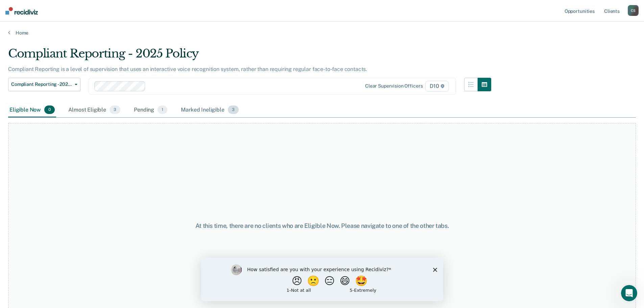 The height and width of the screenshot is (308, 644). I want to click on button: 2, so click(112, 23).